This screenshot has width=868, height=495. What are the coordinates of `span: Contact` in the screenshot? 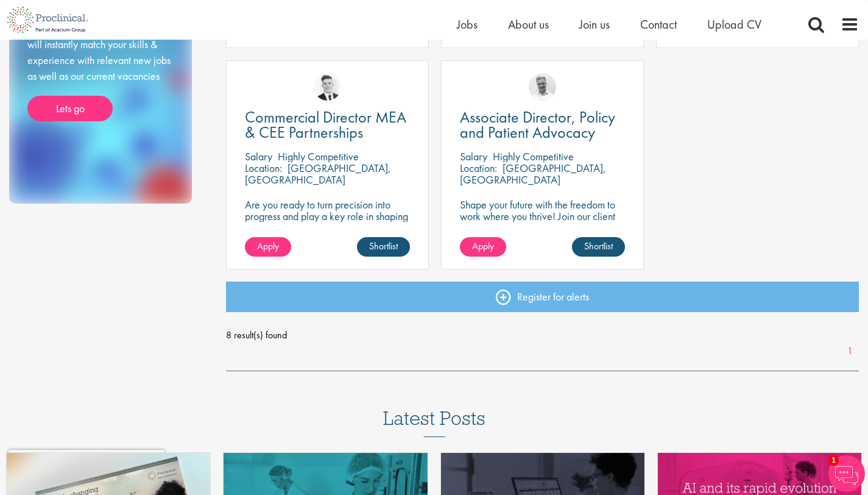 It's located at (659, 25).